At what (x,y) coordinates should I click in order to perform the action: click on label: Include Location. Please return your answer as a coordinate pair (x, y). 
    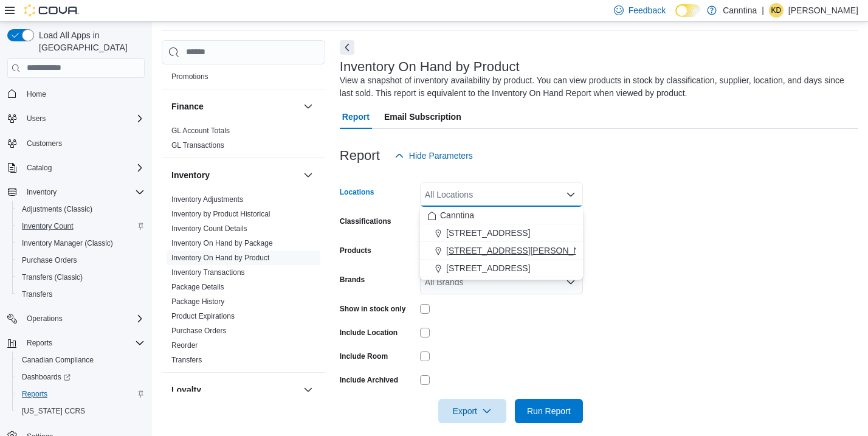
    Looking at the image, I should click on (368, 333).